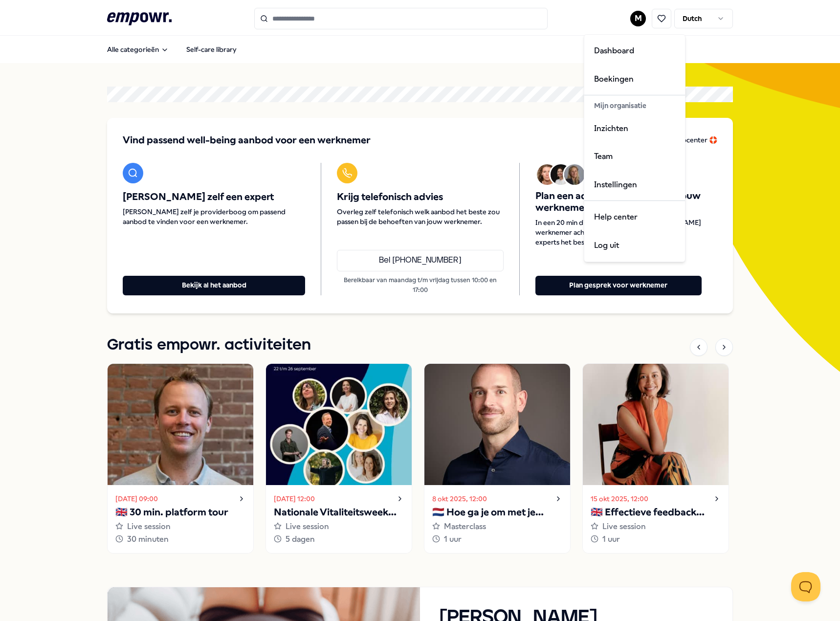 The height and width of the screenshot is (621, 840). Describe the element at coordinates (634, 217) in the screenshot. I see `a: Help center` at that location.